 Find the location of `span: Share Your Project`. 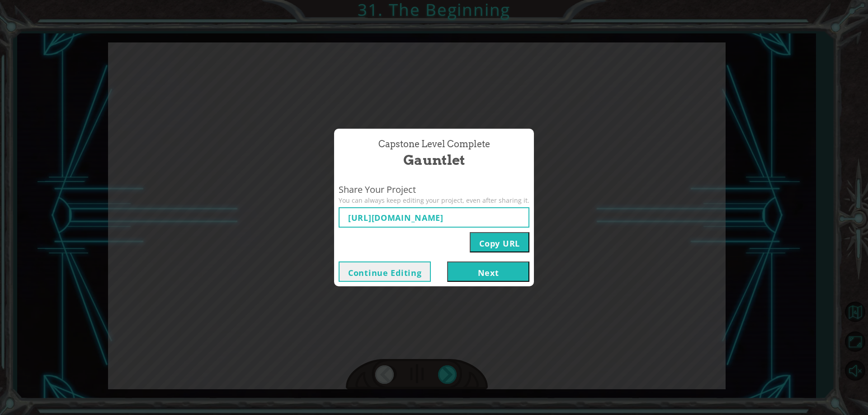

span: Share Your Project is located at coordinates (434, 189).